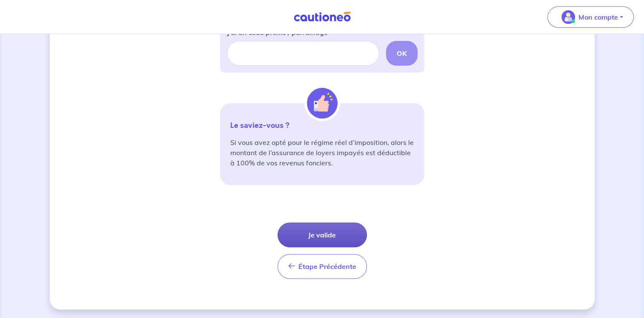 This screenshot has width=644, height=318. What do you see at coordinates (322, 103) in the screenshot?
I see `img: illu_alert_hand.svg` at bounding box center [322, 103].